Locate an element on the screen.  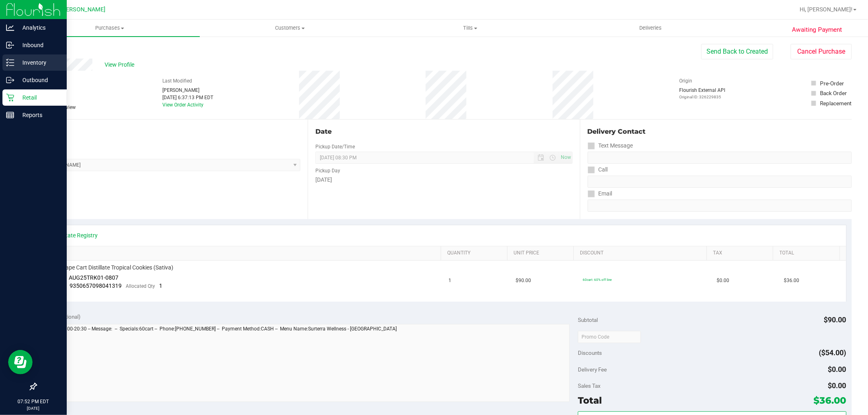
p: Inbound is located at coordinates (39, 45).